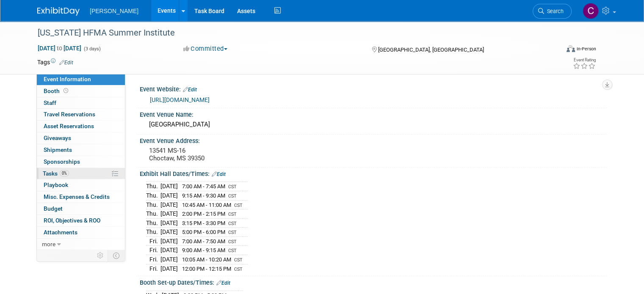  Describe the element at coordinates (57, 138) in the screenshot. I see `span: Giveaways` at that location.